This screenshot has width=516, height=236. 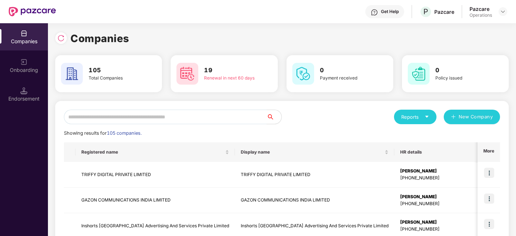 What do you see at coordinates (462, 78) in the screenshot?
I see `div: Policy issued` at bounding box center [462, 78].